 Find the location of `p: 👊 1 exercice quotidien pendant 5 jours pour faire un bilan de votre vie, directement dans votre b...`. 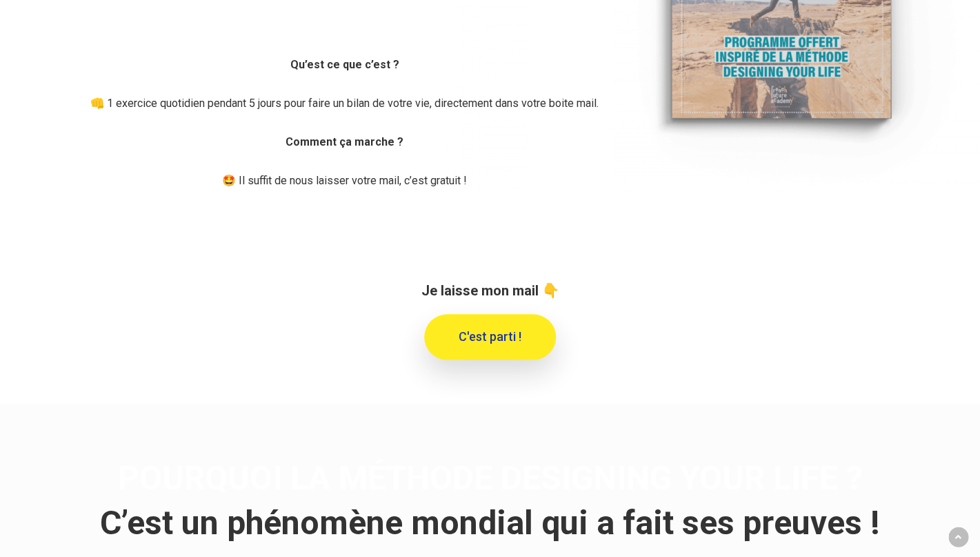

p: 👊 1 exercice quotidien pendant 5 jours pour faire un bilan de votre vie, directement dans votre b... is located at coordinates (344, 112).